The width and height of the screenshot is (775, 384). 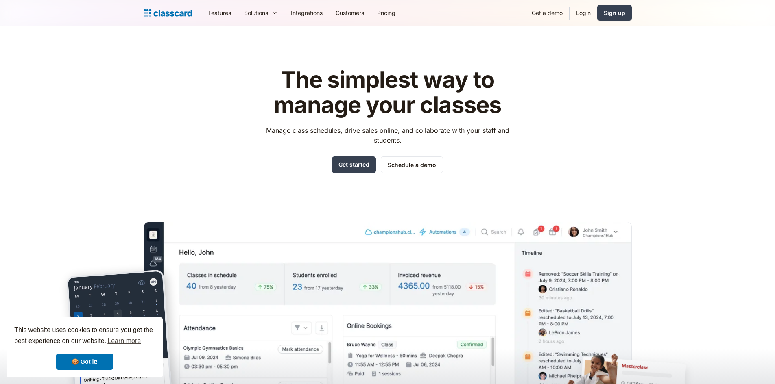 What do you see at coordinates (583, 13) in the screenshot?
I see `a: Login` at bounding box center [583, 13].